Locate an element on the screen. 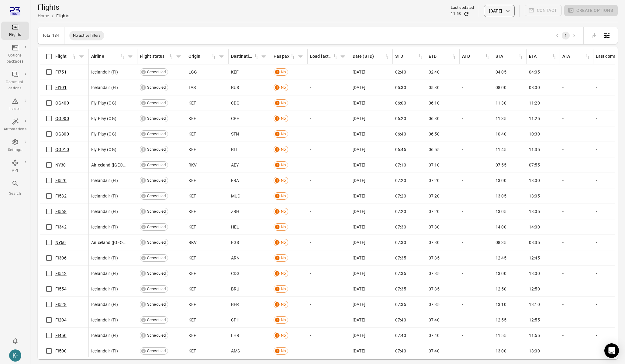 The height and width of the screenshot is (364, 625). span: Filter by has pax is located at coordinates (300, 57).